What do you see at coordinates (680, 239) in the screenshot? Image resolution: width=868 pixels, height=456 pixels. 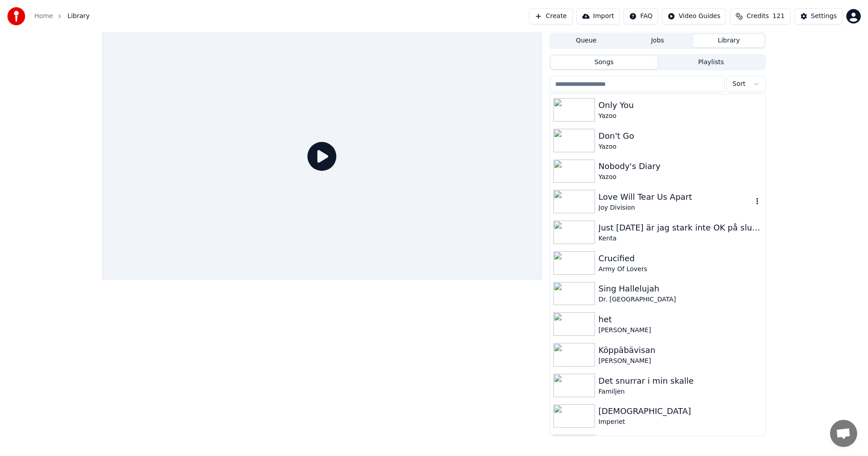 I see `div: Kenta` at bounding box center [680, 239].